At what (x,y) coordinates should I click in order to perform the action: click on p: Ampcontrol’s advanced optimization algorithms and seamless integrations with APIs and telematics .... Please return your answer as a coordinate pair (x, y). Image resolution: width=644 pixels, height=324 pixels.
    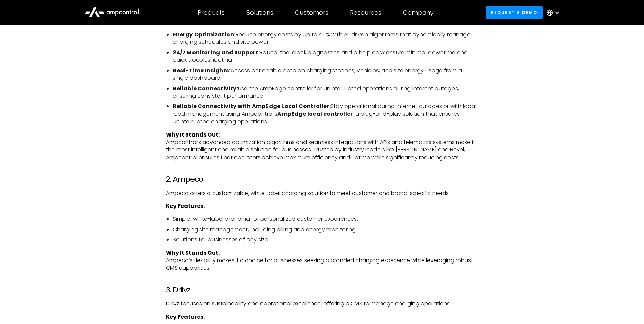
    Looking at the image, I should click on (322, 146).